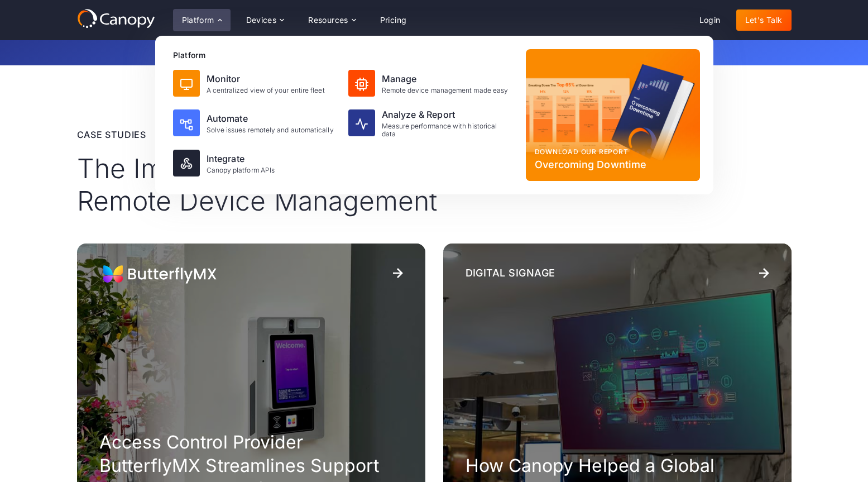 This screenshot has height=482, width=868. I want to click on div: Automate, so click(270, 119).